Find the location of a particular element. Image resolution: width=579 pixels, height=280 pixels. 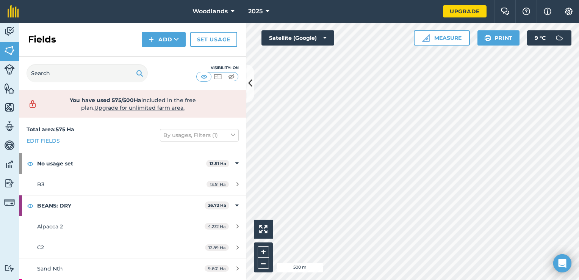

img: svg+xml;base64,PHN2ZyB4bWxucz0iaHR0cDovL3d3dy53My5vcmcvMjAwMC9zdmciIHdpZHRoPSIxNCIgaGVpZ2h0PSIyNC... is located at coordinates (151, 39).